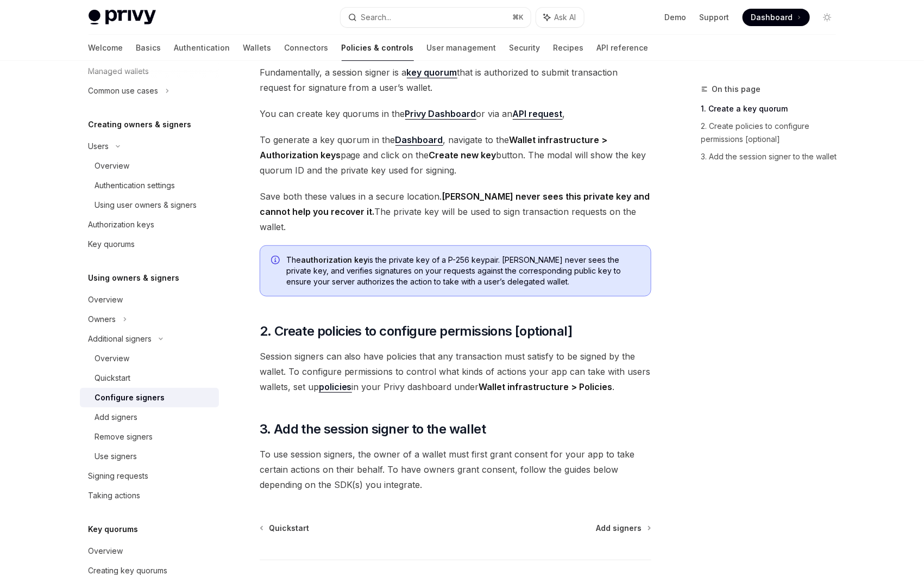 The width and height of the screenshot is (924, 575). What do you see at coordinates (118, 476) in the screenshot?
I see `div: Signing requests` at bounding box center [118, 476].